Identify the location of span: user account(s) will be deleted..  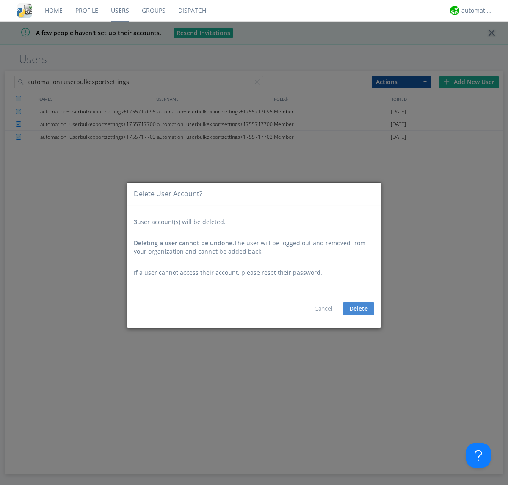
(179, 222).